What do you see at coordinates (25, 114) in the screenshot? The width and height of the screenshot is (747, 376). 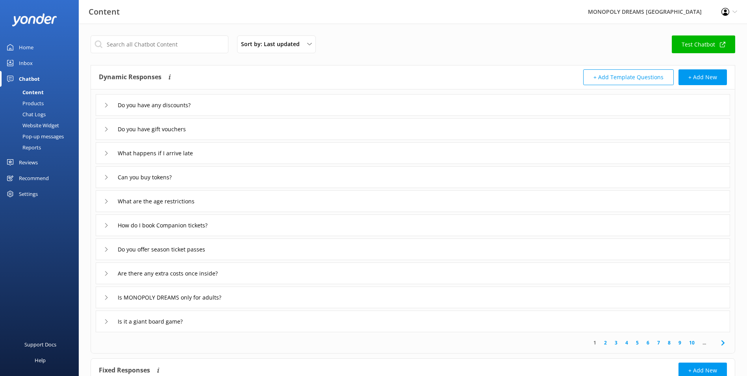 I see `div: Chat Logs` at bounding box center [25, 114].